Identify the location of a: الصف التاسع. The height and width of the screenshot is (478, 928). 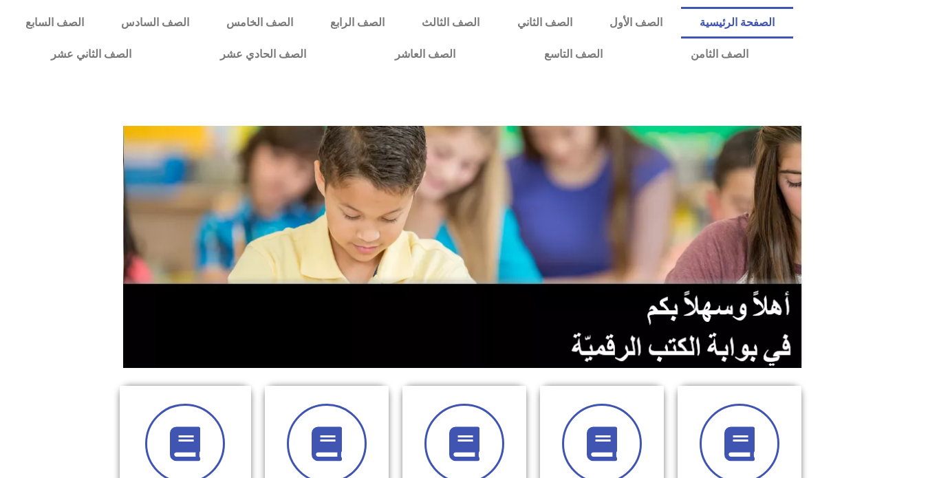
(573, 54).